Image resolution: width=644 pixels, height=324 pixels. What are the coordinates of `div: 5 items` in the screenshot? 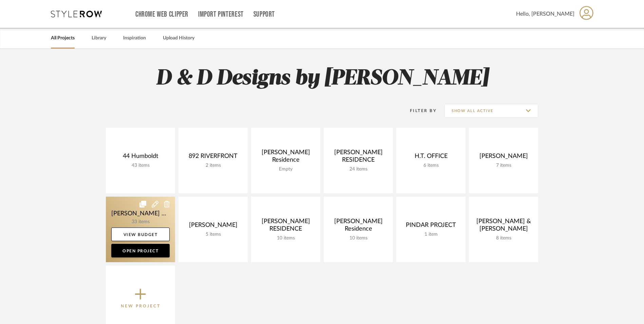 It's located at (213, 234).